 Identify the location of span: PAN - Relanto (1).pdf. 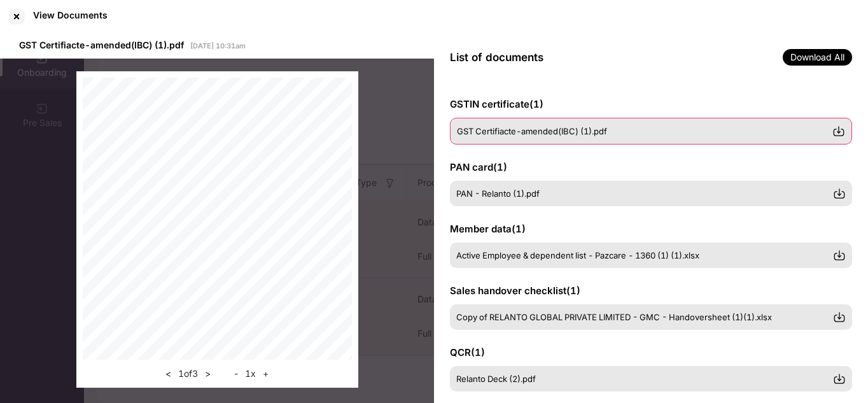
(497, 194).